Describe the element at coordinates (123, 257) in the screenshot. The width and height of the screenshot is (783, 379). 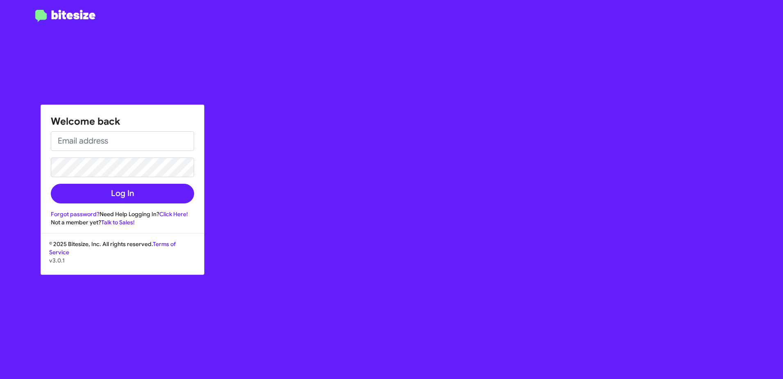
I see `div: © 2025 Bitesize, Inc. All rights reserved.` at that location.